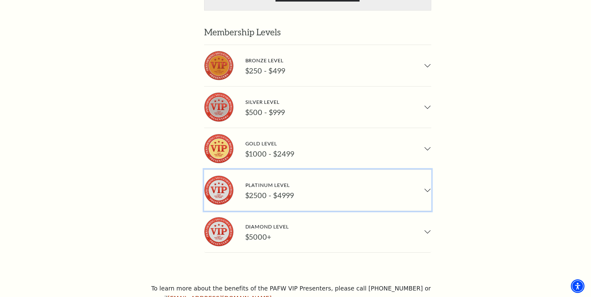  What do you see at coordinates (267, 227) in the screenshot?
I see `div: Diamond Level` at bounding box center [267, 227].